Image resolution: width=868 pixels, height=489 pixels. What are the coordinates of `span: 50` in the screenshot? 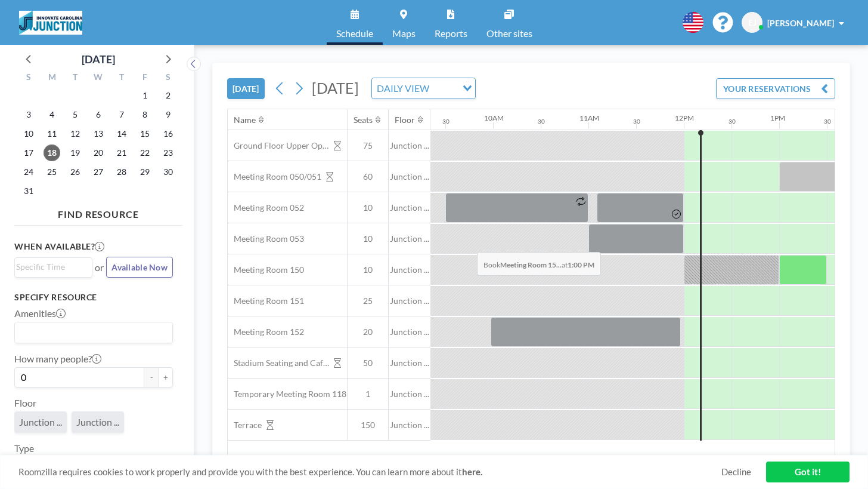 It's located at (368, 363).